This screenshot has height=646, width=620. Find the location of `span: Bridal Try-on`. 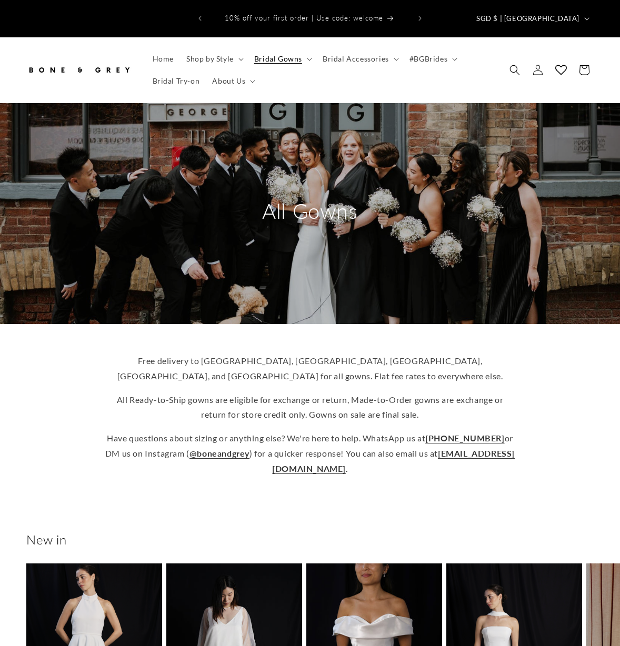

span: Bridal Try-on is located at coordinates (176, 81).